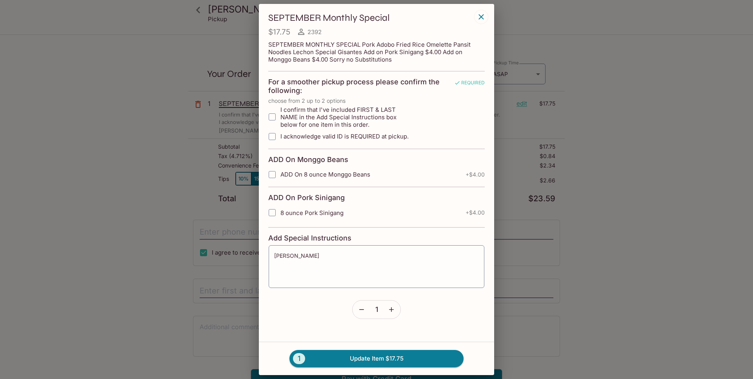 The width and height of the screenshot is (753, 379). I want to click on h4: ADD On Pork Sinigang, so click(306, 198).